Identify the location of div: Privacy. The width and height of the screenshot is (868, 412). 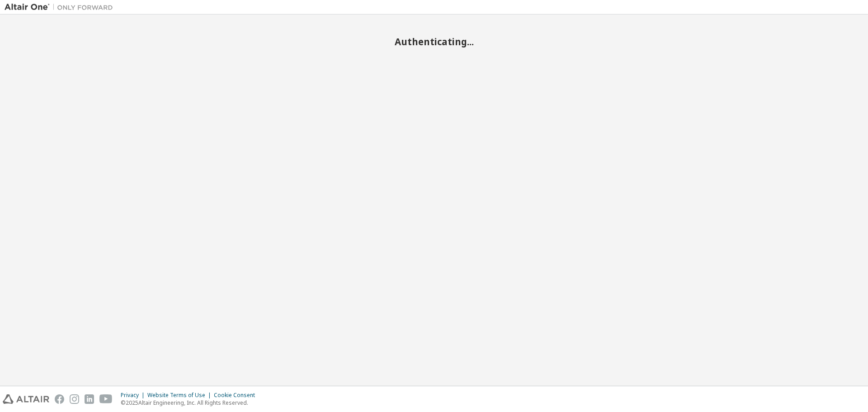
(134, 396).